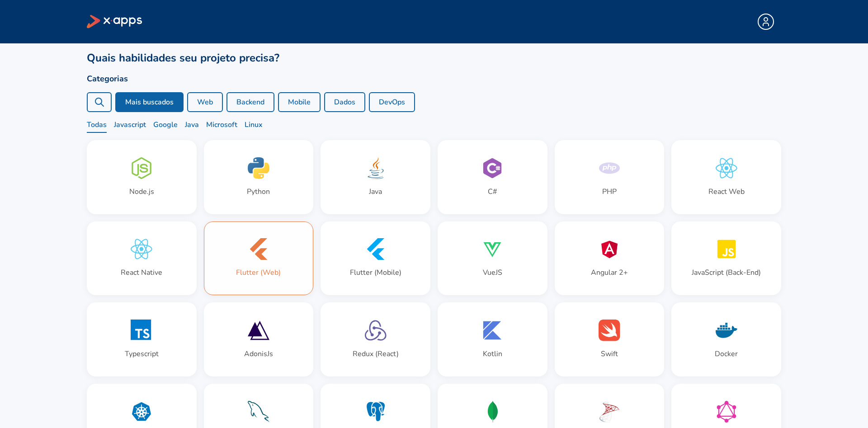  Describe the element at coordinates (434, 79) in the screenshot. I see `h2: Categorias` at that location.